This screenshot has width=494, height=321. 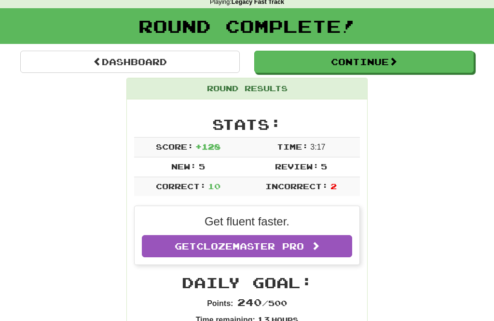 I want to click on span: 10, so click(x=214, y=186).